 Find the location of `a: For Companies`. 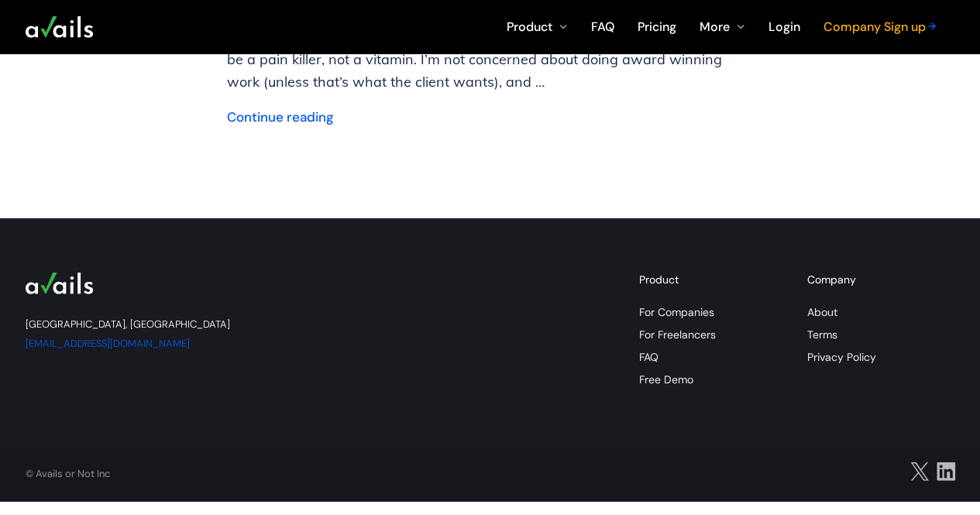

a: For Companies is located at coordinates (676, 312).